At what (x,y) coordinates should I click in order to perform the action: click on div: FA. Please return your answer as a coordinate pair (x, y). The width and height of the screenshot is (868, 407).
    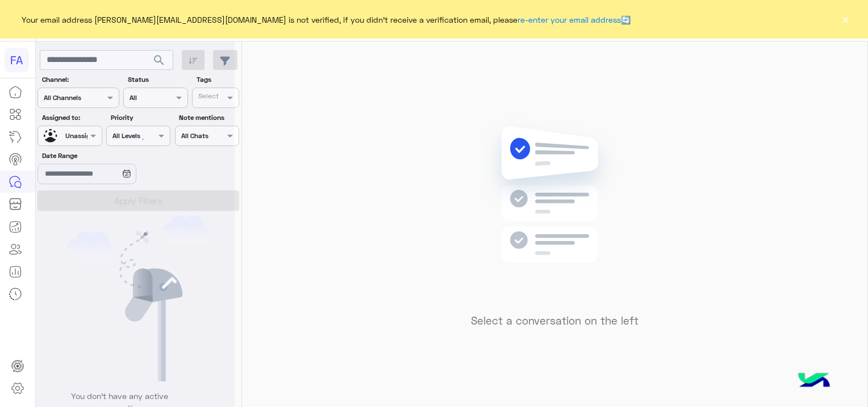
    Looking at the image, I should click on (16, 60).